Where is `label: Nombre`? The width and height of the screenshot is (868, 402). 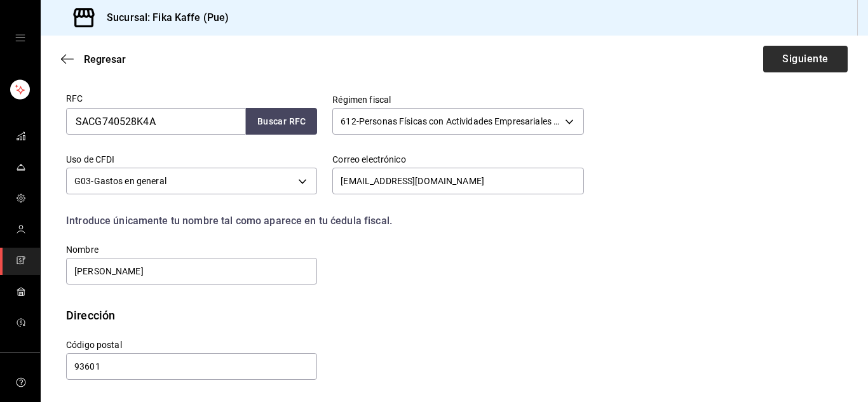
label: Nombre is located at coordinates (191, 249).